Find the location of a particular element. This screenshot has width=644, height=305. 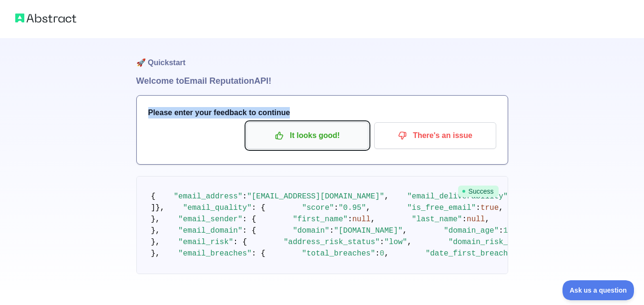

span: "is_free_email" is located at coordinates (442, 209).